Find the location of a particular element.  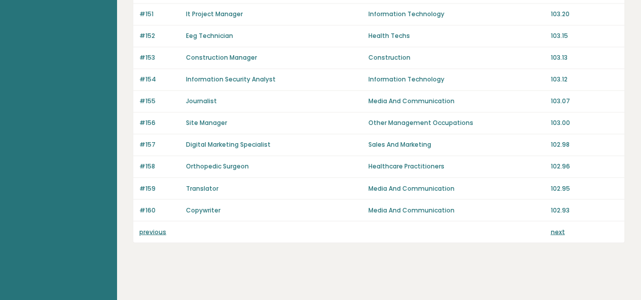

p: Health Techs is located at coordinates (457, 36).